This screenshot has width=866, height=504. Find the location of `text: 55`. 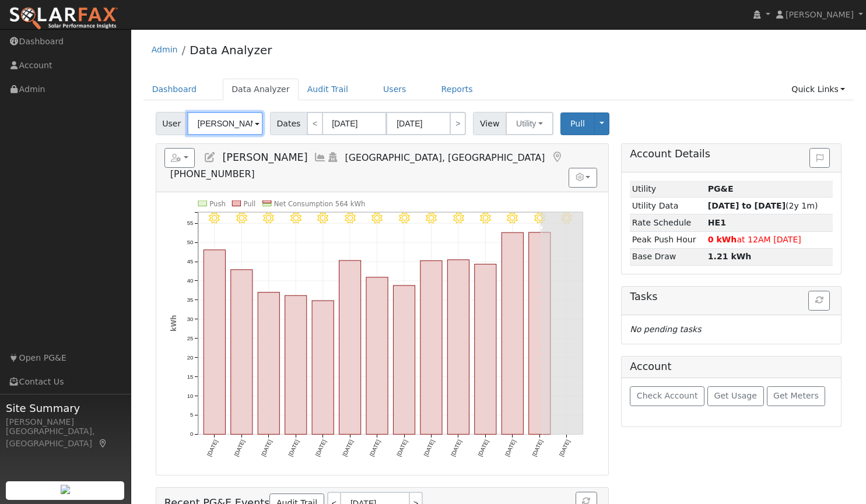

text: 55 is located at coordinates (190, 222).